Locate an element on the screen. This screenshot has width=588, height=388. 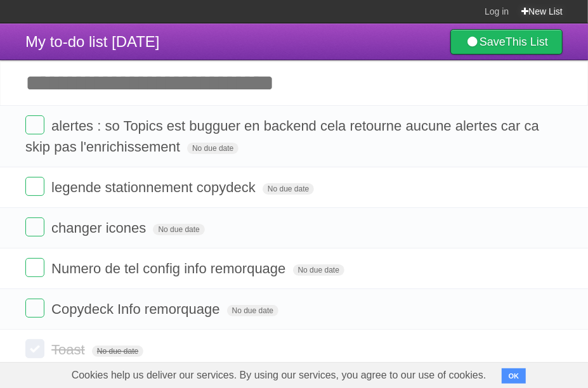
span: alertes : so Topics est bugguer en backend cela retourne aucune alertes car ca skip pas l'enrichi... is located at coordinates (282, 136).